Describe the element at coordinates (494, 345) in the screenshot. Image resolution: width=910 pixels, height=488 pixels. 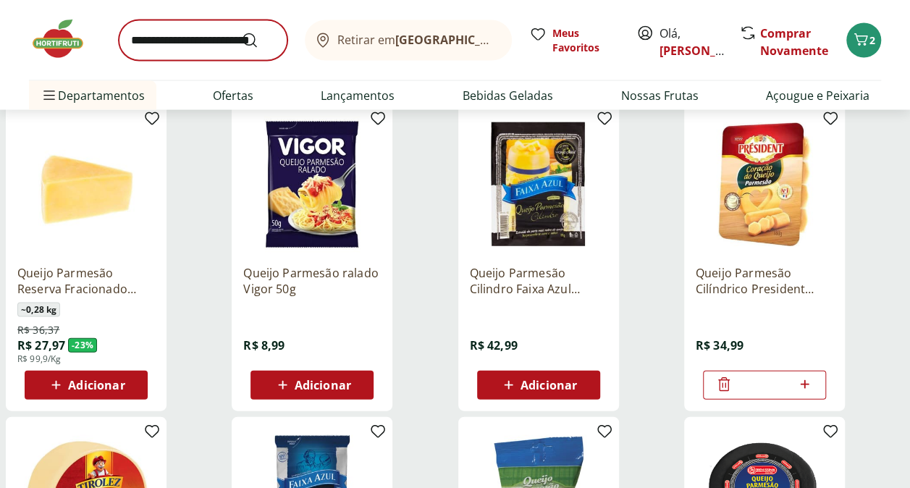
I see `span: R$ 42,99` at that location.